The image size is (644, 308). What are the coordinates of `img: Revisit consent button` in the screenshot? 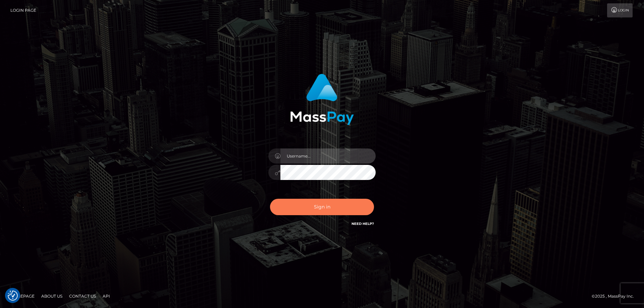 It's located at (13, 296).